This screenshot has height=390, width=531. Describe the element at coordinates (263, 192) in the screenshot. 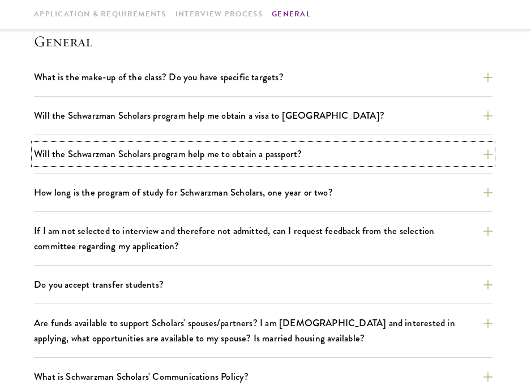

I see `button: How long is the program of study for Schwarzman Scholars, one year or two?` at that location.